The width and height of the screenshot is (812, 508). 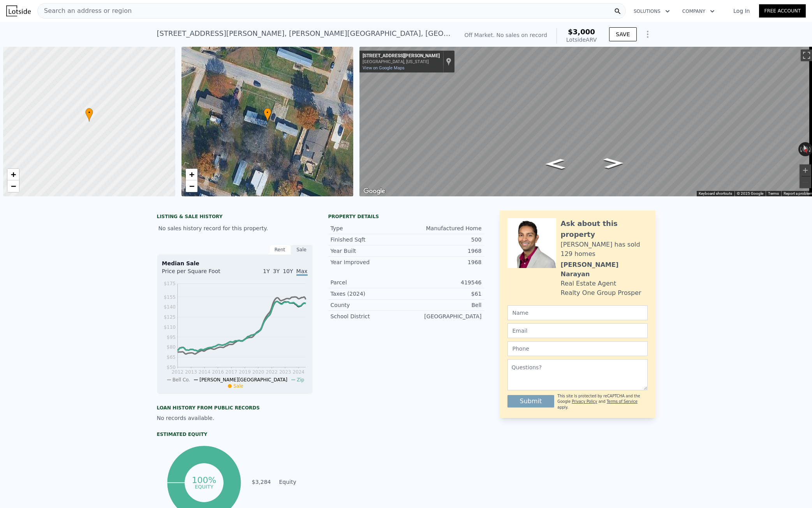 I want to click on div: 419546, so click(x=444, y=283).